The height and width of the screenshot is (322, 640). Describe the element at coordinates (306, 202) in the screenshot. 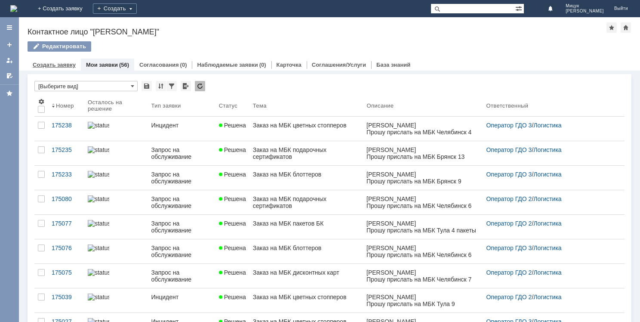

I see `a: Заказ на МБК подарочных сертификатов` at that location.